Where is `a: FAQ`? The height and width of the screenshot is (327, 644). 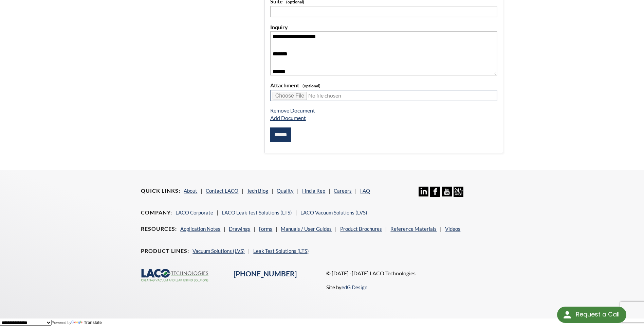
a: FAQ is located at coordinates (365, 191).